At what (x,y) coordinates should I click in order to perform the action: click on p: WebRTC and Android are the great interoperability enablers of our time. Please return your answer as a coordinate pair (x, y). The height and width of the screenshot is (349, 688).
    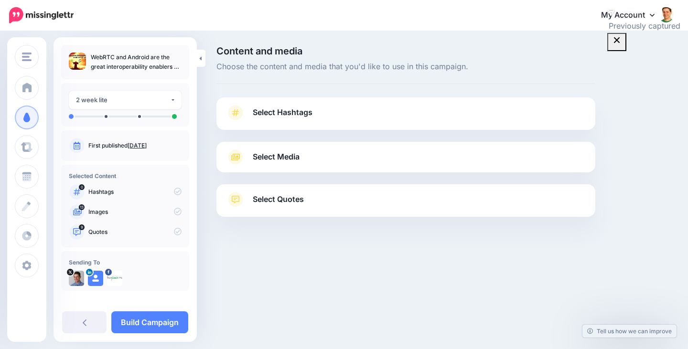
    Looking at the image, I should click on (136, 62).